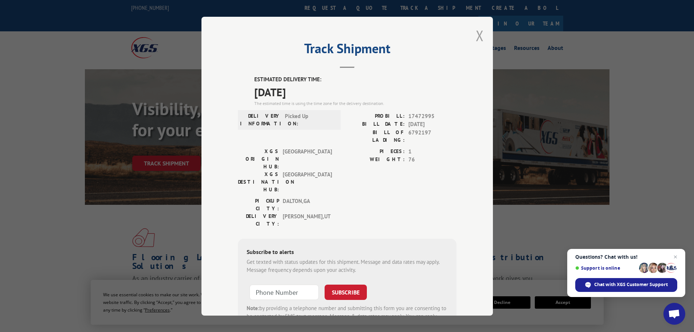  Describe the element at coordinates (376, 136) in the screenshot. I see `label: BILL OF LADING:` at that location.